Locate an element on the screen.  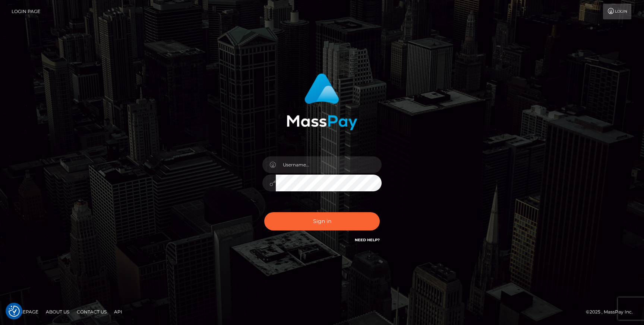
a: Homepage is located at coordinates (25, 312).